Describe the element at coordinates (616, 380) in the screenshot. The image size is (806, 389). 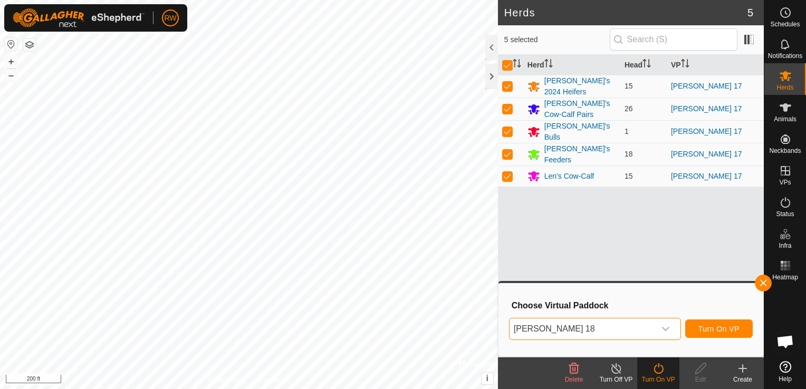
I see `div: Turn Off VP` at that location.